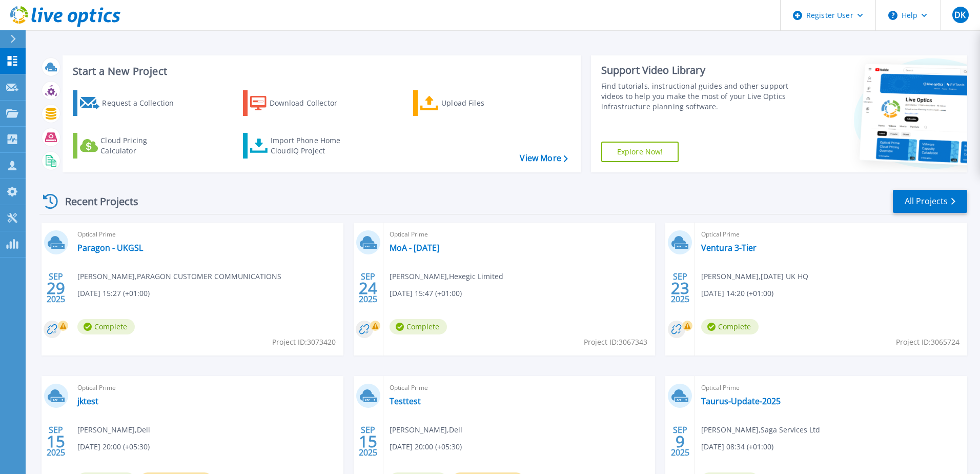  What do you see at coordinates (87, 401) in the screenshot?
I see `a: jktest` at bounding box center [87, 401].